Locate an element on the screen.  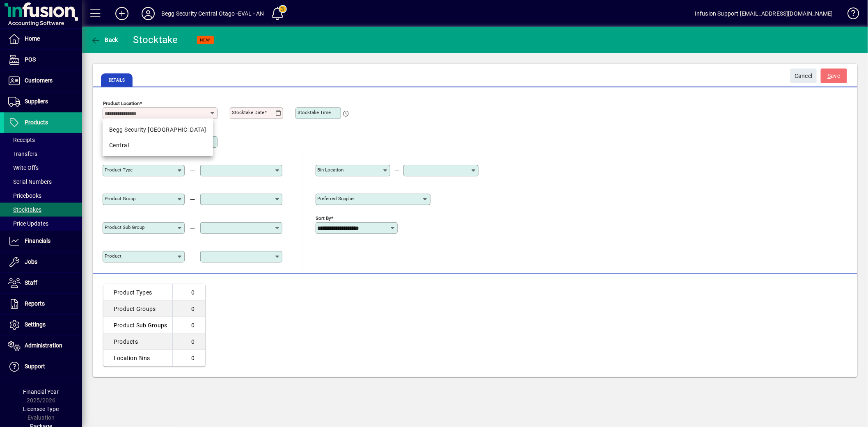
div: Begg Security Central Otago -EVAL - AN is located at coordinates (212, 13).